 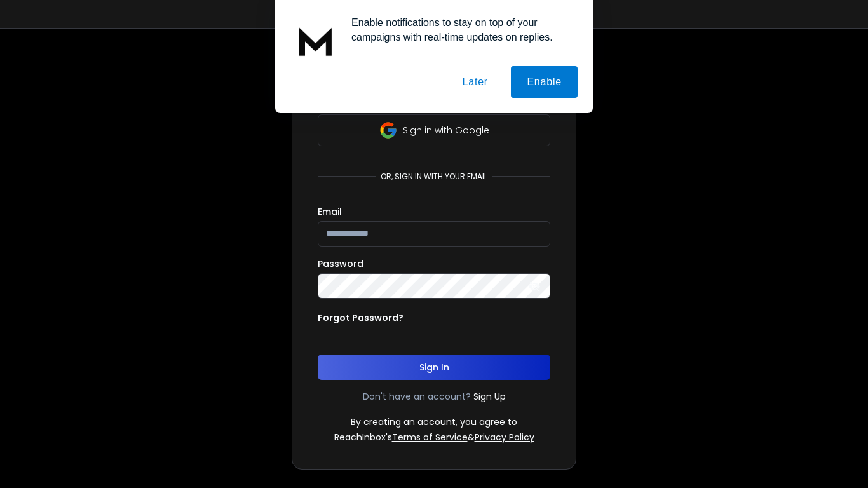 What do you see at coordinates (434, 176) in the screenshot?
I see `p: or, sign in with your email` at bounding box center [434, 176].